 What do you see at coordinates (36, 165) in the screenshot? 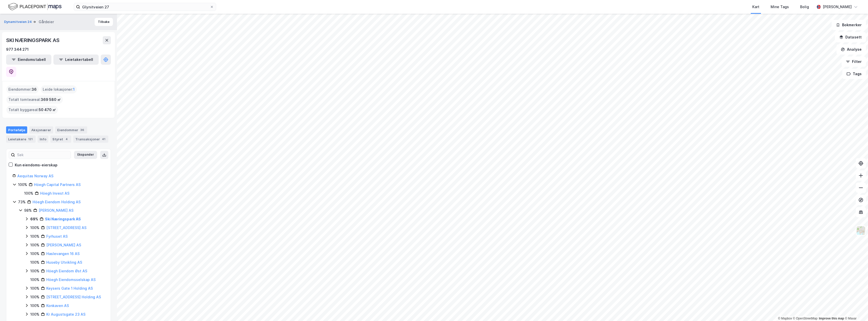
I see `div: Kun eiendoms-eierskap` at bounding box center [36, 165].